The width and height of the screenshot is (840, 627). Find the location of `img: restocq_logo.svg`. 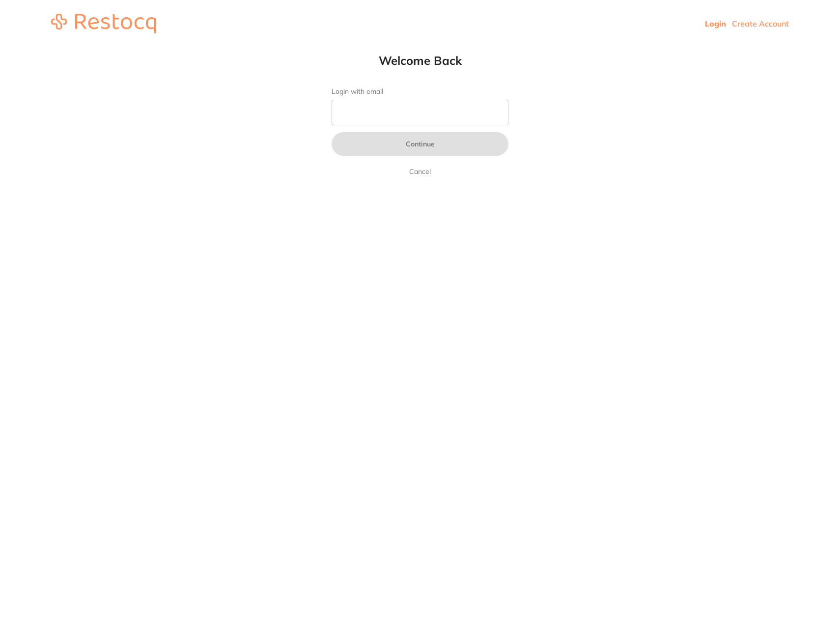

img: restocq_logo.svg is located at coordinates (103, 24).